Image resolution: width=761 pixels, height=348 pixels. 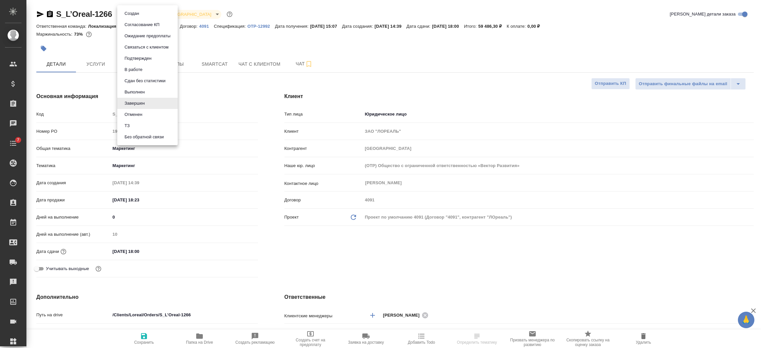 I want to click on button: В работе, so click(x=134, y=70).